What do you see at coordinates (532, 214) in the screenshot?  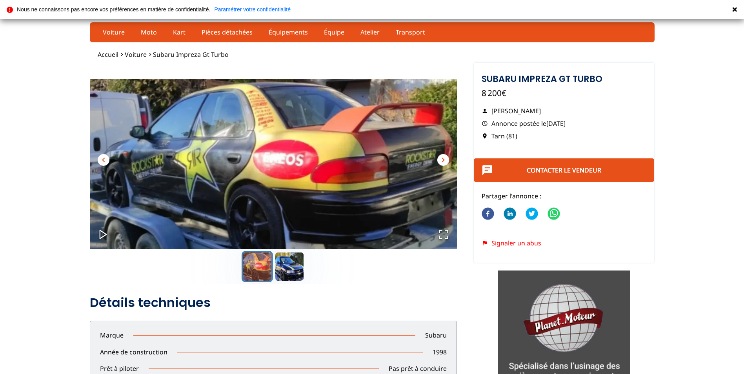 I see `button: twitter` at bounding box center [532, 214].